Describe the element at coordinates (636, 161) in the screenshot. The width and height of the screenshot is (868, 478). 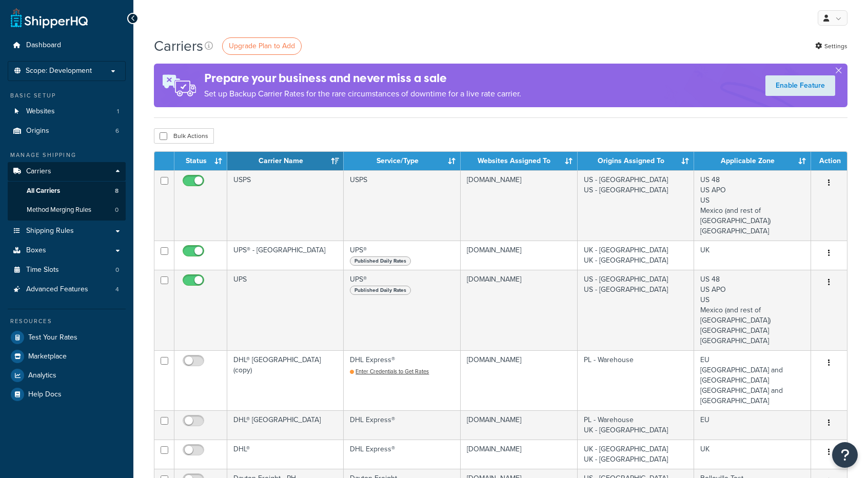
I see `th: Origins Assigned To: activate to sort column ascending` at that location.